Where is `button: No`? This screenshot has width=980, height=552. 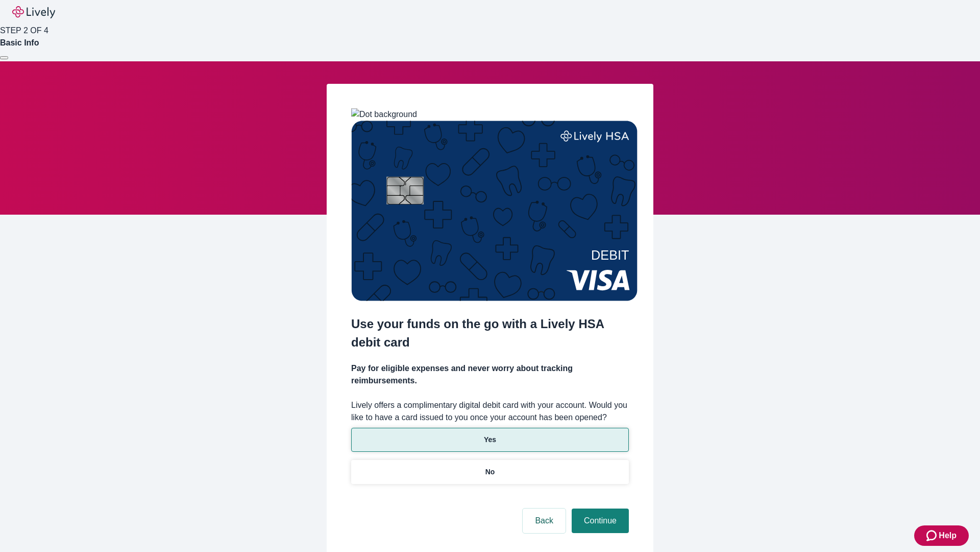 button: No is located at coordinates (490, 472).